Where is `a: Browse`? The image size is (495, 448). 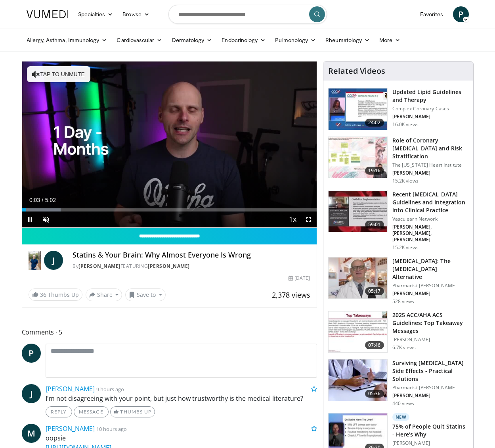 a: Browse is located at coordinates (136, 14).